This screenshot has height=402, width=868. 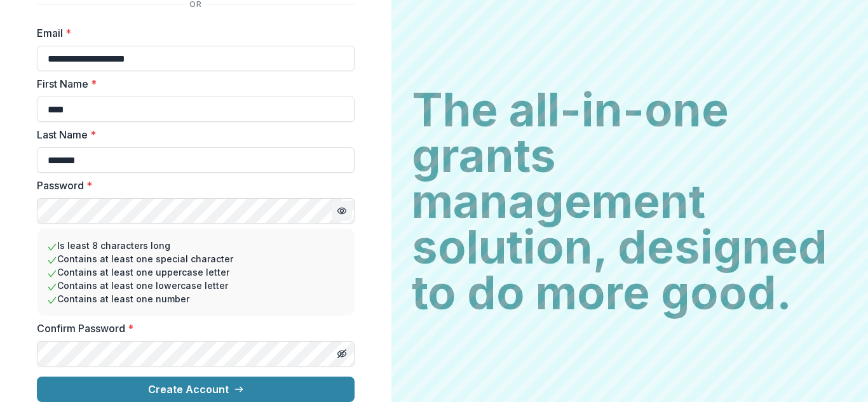 I want to click on label: Password, so click(x=192, y=186).